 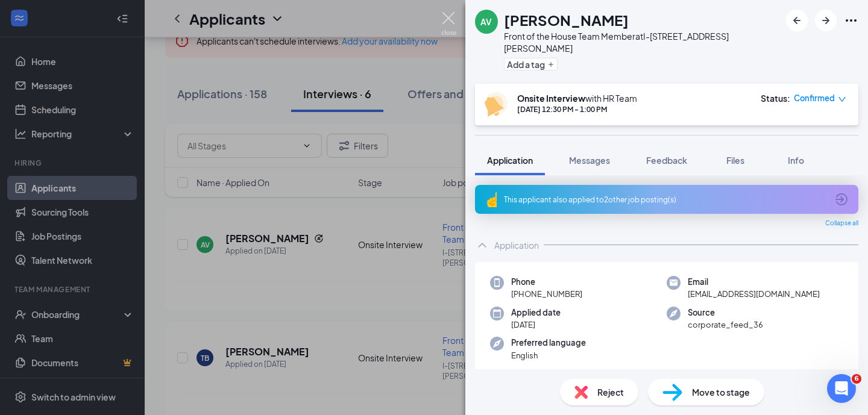 I want to click on span: Files, so click(x=735, y=160).